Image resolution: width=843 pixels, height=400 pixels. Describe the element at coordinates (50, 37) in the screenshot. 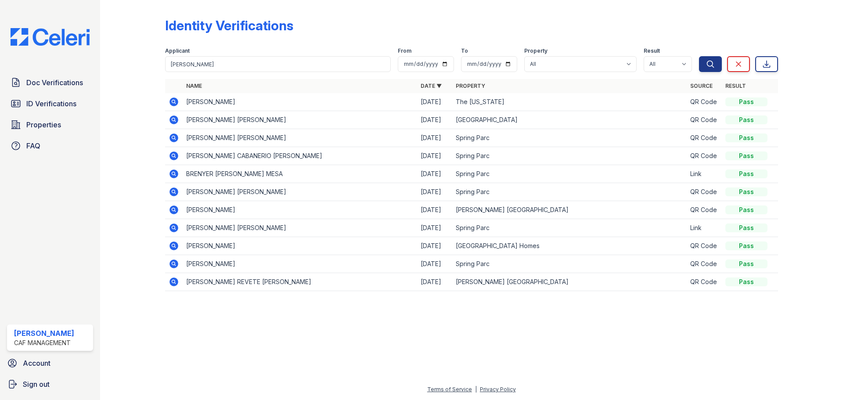

I see `img: CE_Logo_Blue-a8612792a0a2168367f1c8372b55b34899dd931a85d93a1a3d3e32e68fde9ad4.png` at that location.